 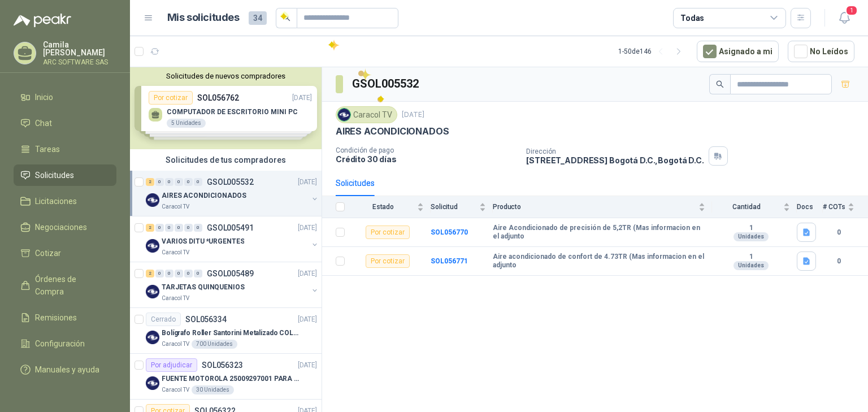 What do you see at coordinates (225, 160) in the screenshot?
I see `div: Solicitudes de tus compradores` at bounding box center [225, 160].